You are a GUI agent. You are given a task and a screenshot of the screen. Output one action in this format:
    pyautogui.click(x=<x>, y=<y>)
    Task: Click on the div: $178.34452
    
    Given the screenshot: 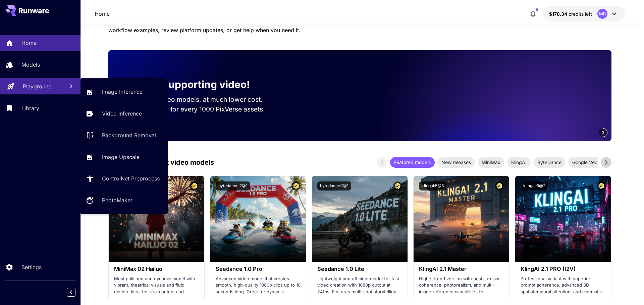 What is the action you would take?
    pyautogui.click(x=570, y=14)
    